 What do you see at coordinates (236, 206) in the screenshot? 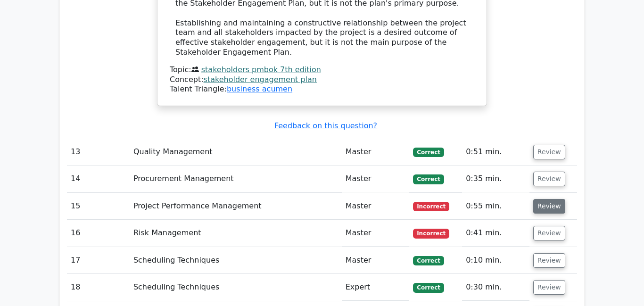
I see `td: Project Performance Management` at bounding box center [236, 206].